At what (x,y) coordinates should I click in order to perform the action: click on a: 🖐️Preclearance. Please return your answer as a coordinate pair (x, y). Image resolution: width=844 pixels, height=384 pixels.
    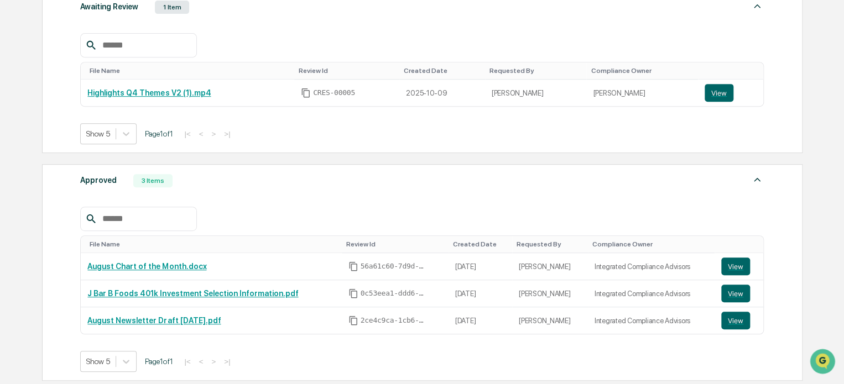
    Looking at the image, I should click on (41, 145).